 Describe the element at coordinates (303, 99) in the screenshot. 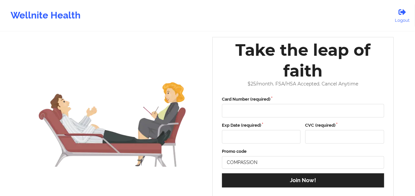

I see `label: Card Number (required)` at that location.